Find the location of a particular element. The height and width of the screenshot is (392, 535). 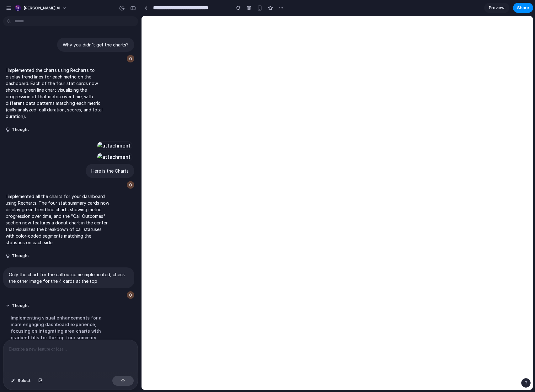

a: Preview is located at coordinates (497, 8).